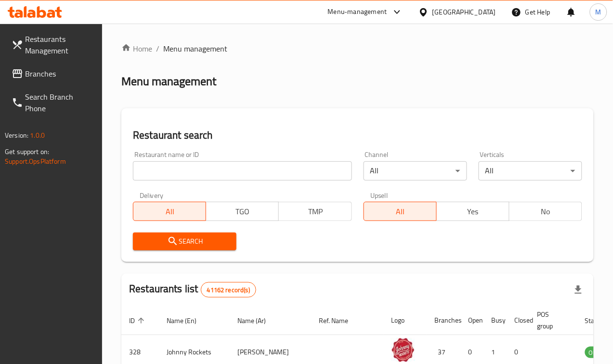  What do you see at coordinates (596, 352) in the screenshot?
I see `div: OPEN` at bounding box center [596, 352].